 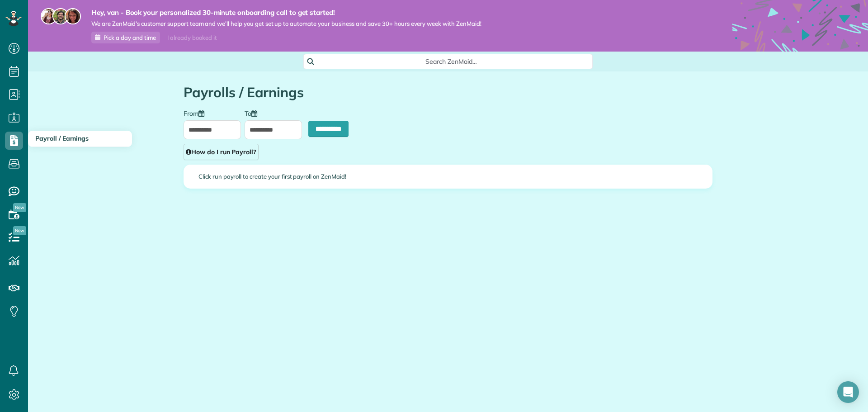 What do you see at coordinates (62, 139) in the screenshot?
I see `span: Payroll / Earnings` at bounding box center [62, 139].